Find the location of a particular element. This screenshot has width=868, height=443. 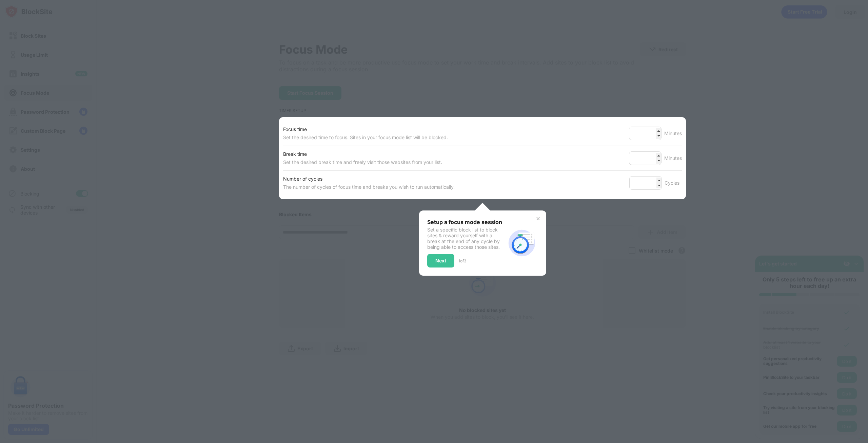

div: Next is located at coordinates (441, 261).